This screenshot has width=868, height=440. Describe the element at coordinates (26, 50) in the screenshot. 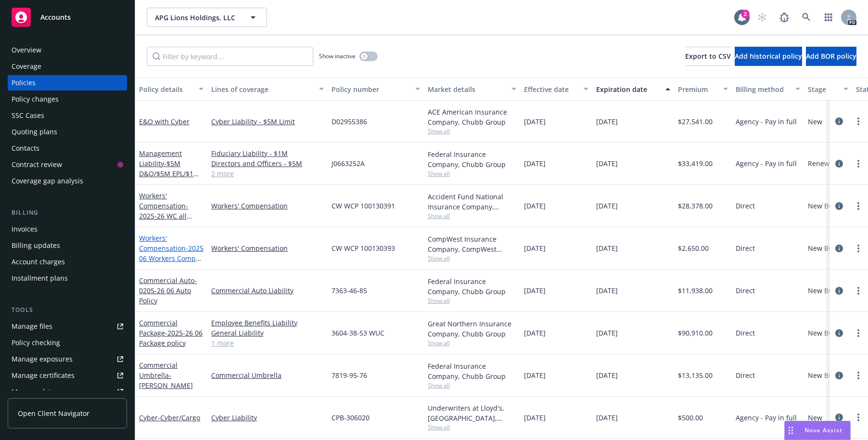

I see `div: Overview` at that location.